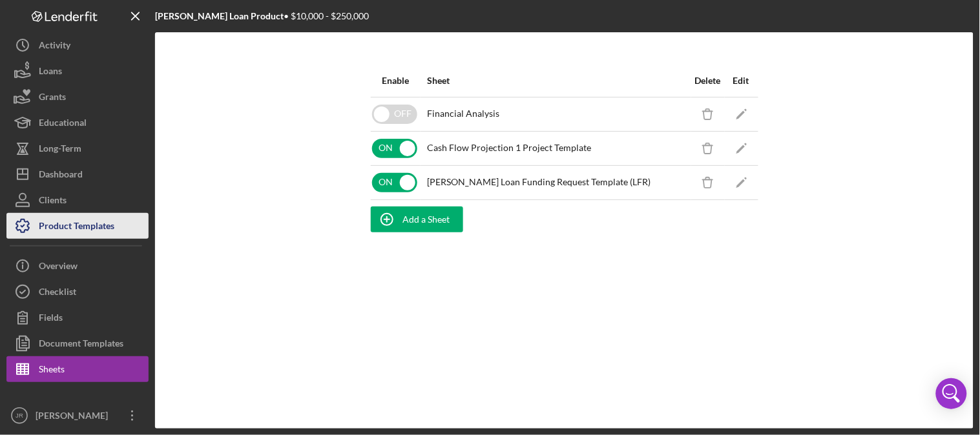 This screenshot has width=980, height=435. I want to click on div: Fields, so click(51, 319).